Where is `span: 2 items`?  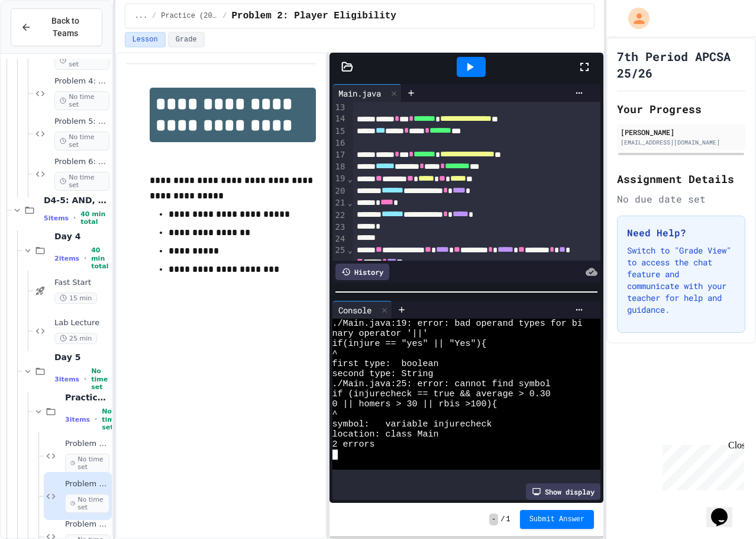 span: 2 items is located at coordinates (67, 258).